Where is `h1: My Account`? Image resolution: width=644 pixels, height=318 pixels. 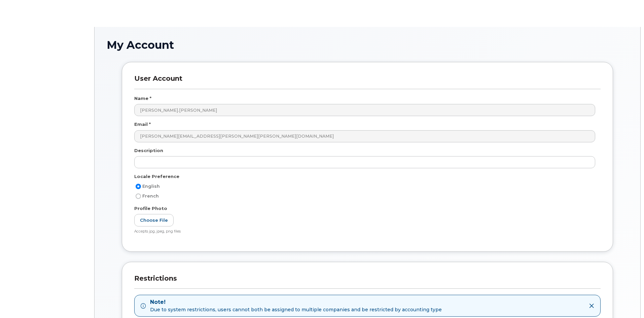 h1: My Account is located at coordinates (367, 45).